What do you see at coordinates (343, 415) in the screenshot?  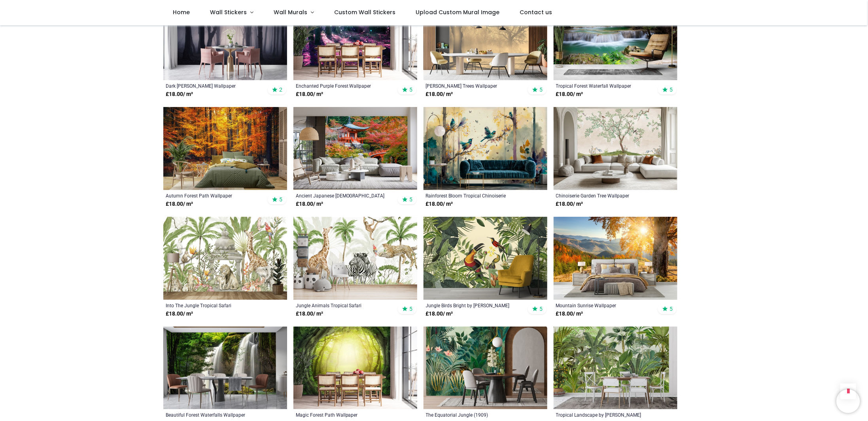 I see `div: Magic Forest Path Wallpaper` at bounding box center [343, 415].